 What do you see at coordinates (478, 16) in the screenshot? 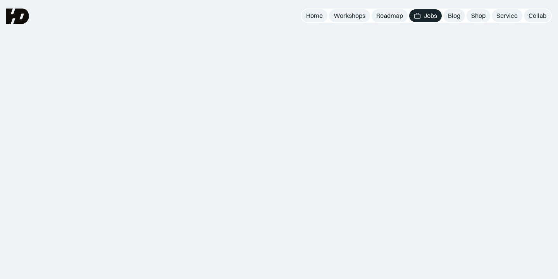
I see `div: Shop` at bounding box center [478, 16].